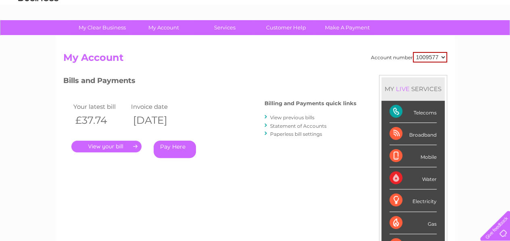  What do you see at coordinates (286, 27) in the screenshot?
I see `a: Customer Help` at bounding box center [286, 27].